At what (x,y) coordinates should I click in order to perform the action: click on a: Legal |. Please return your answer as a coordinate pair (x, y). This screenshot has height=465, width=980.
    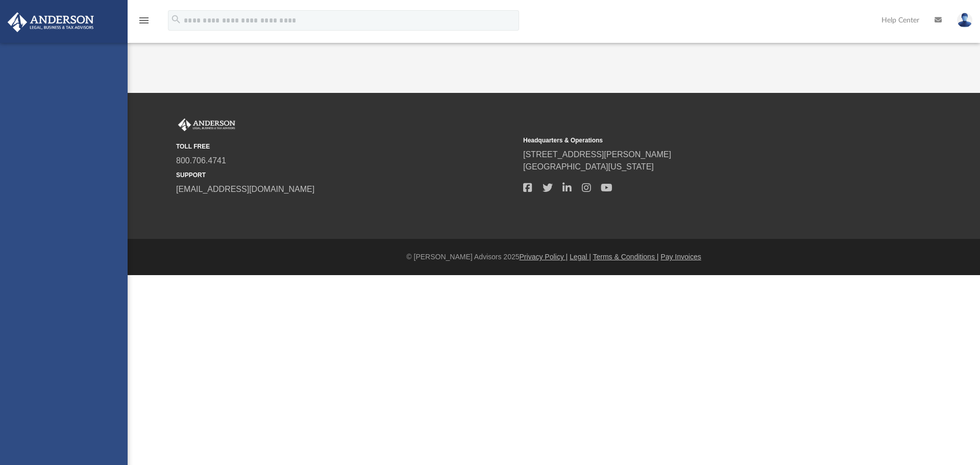
    Looking at the image, I should click on (581, 257).